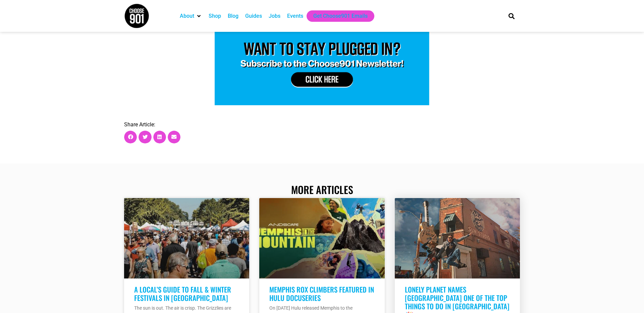 Image resolution: width=644 pixels, height=313 pixels. What do you see at coordinates (254, 16) in the screenshot?
I see `a: Guides` at bounding box center [254, 16].